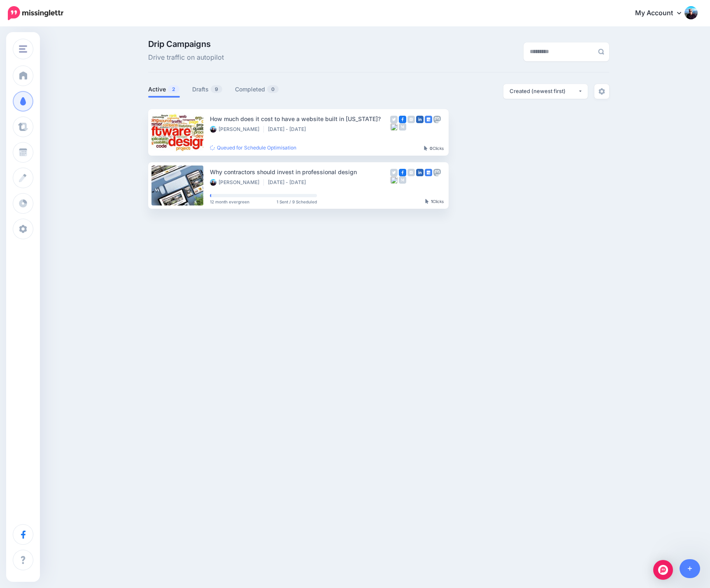  I want to click on div: Open Intercom Messenger, so click(663, 570).